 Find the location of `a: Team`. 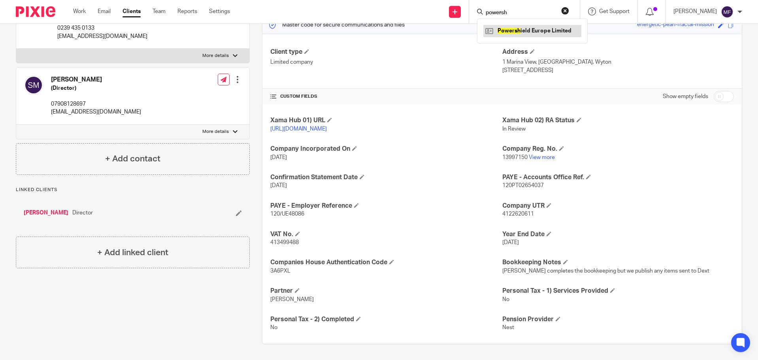

a: Team is located at coordinates (159, 11).